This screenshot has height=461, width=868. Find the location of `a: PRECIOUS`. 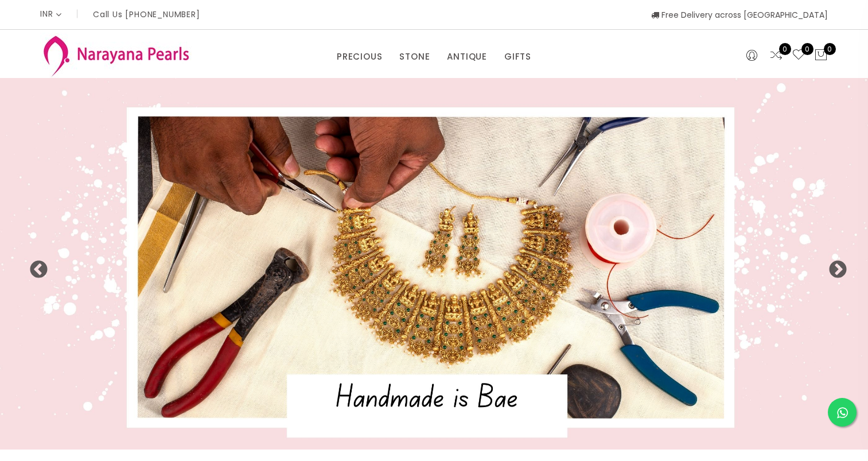

a: PRECIOUS is located at coordinates (359, 57).